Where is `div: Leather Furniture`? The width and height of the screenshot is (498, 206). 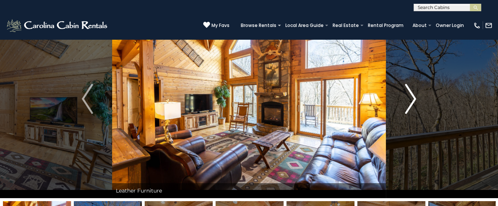 div: Leather Furniture is located at coordinates (249, 191).